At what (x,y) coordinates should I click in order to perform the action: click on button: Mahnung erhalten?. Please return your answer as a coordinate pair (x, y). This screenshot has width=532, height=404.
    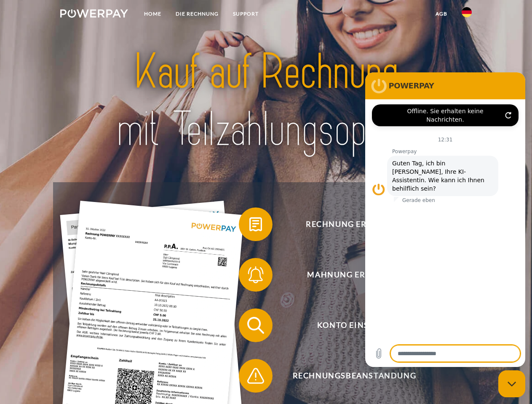
    Looking at the image, I should click on (348, 275).